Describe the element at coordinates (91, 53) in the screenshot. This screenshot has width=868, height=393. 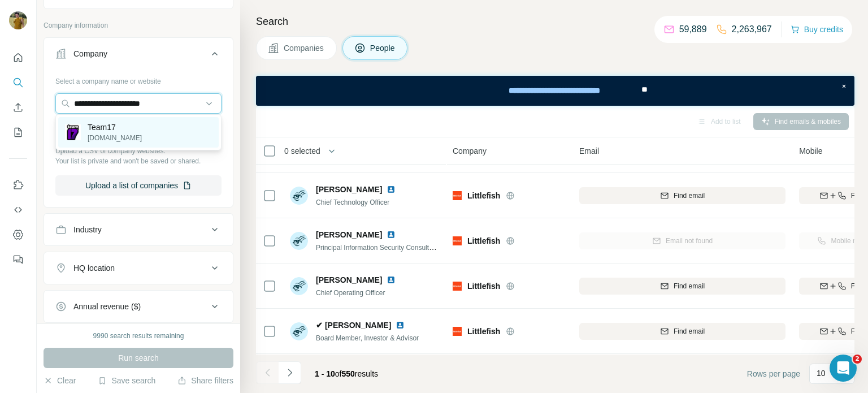
I see `div: Company` at that location.